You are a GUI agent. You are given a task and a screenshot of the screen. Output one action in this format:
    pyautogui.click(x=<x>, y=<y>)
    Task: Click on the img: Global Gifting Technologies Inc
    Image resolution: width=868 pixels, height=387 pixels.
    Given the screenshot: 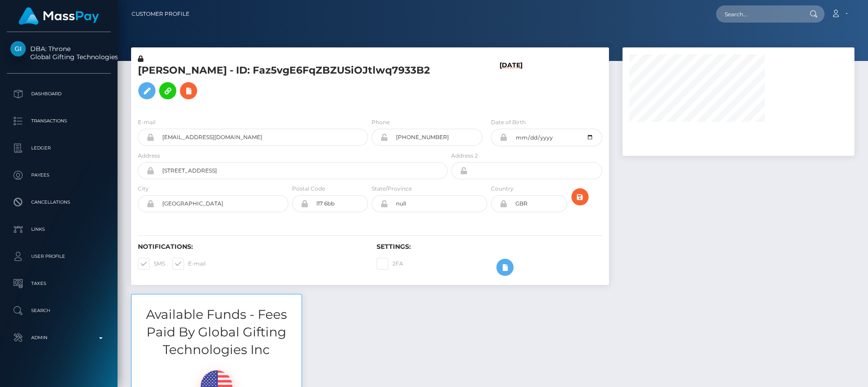 What is the action you would take?
    pyautogui.click(x=18, y=49)
    